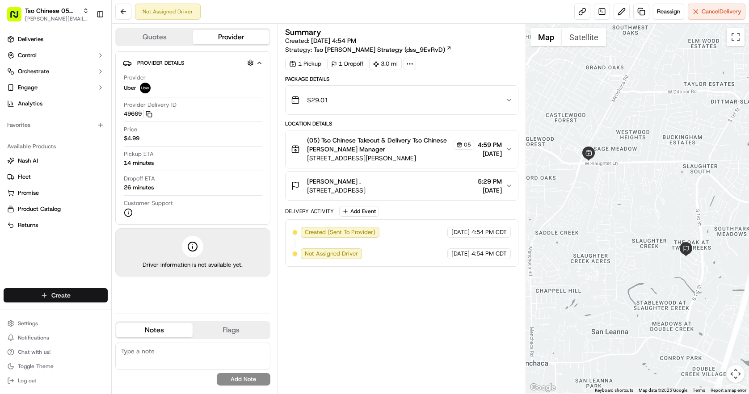  Describe the element at coordinates (402, 124) in the screenshot. I see `div: Location Details` at that location.